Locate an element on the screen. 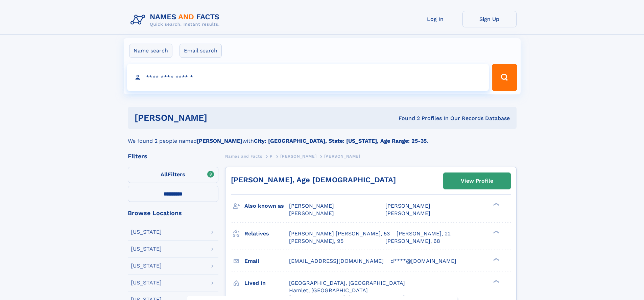 This screenshot has height=300, width=644. div: Filters is located at coordinates (173, 156).